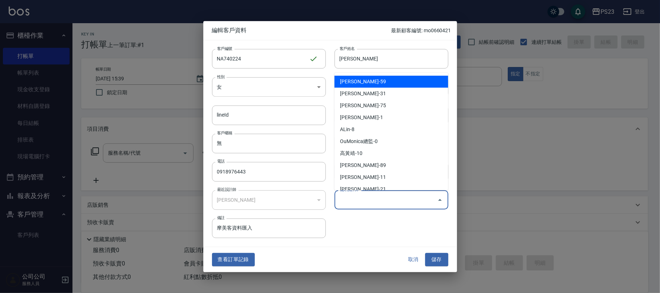 The image size is (660, 293). I want to click on button: Close, so click(440, 200).